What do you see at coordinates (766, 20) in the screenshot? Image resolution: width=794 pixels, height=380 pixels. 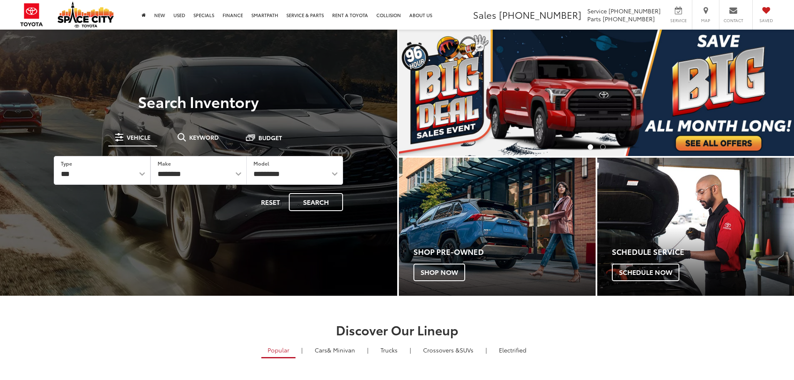 I see `span: Saved` at bounding box center [766, 20].